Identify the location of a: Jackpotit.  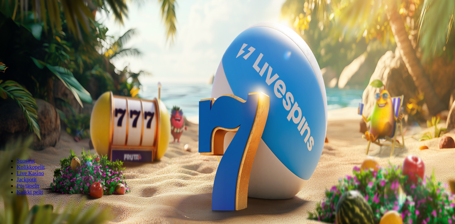
(27, 179).